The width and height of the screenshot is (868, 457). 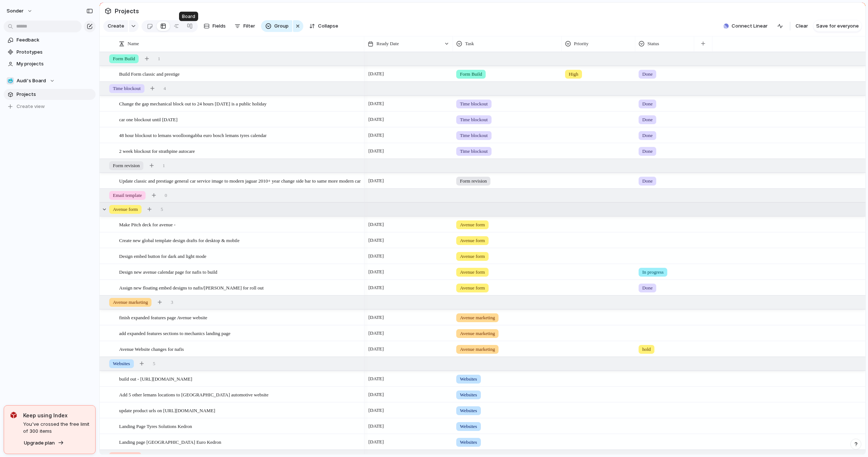 I want to click on span: finish expanded features page Avenue website, so click(x=163, y=317).